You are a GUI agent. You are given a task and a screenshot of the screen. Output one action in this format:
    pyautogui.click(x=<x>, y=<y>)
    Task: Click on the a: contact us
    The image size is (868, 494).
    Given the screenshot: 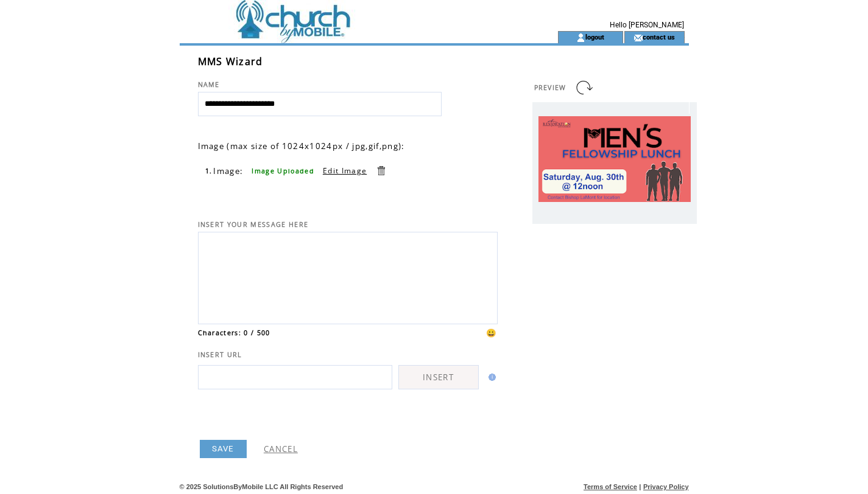 What is the action you would take?
    pyautogui.click(x=659, y=36)
    